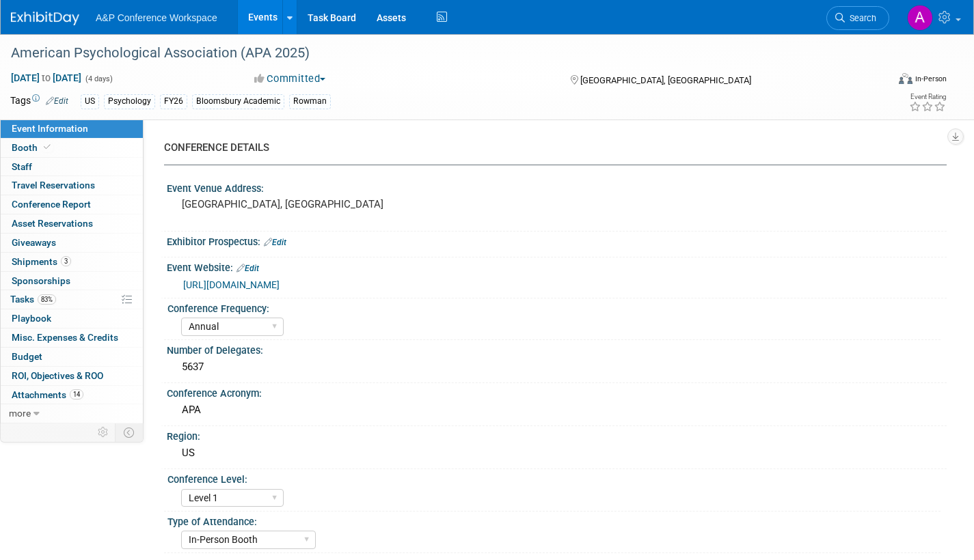 This screenshot has height=560, width=974. I want to click on span: Shipments, so click(41, 262).